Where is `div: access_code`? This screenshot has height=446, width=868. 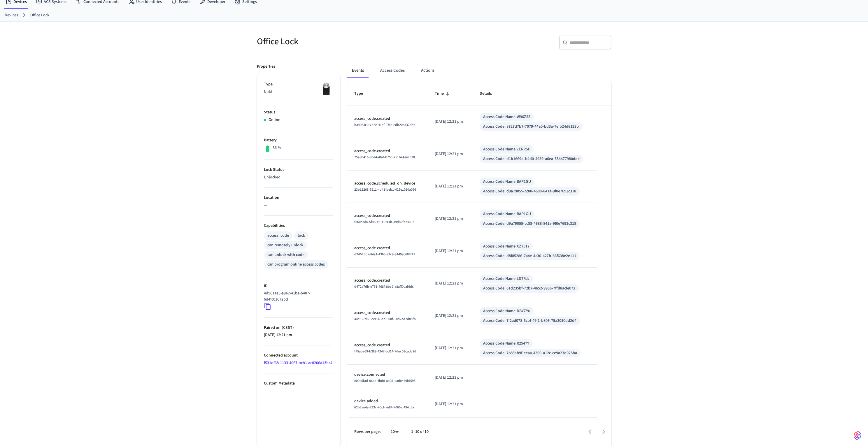
div: access_code is located at coordinates (278, 236).